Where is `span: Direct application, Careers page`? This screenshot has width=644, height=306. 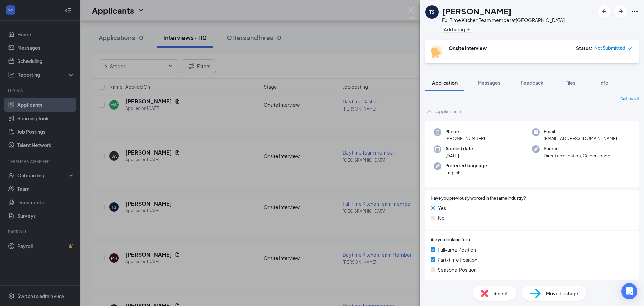
span: Direct application, Careers page is located at coordinates (577, 155).